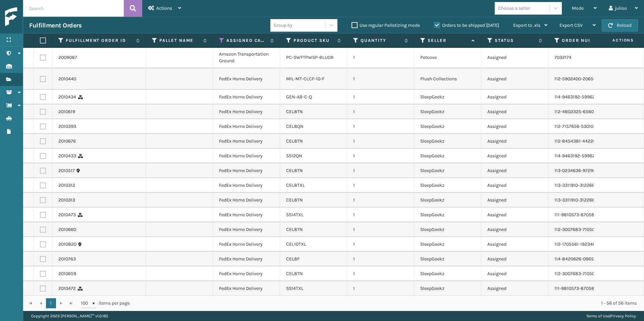 This screenshot has width=644, height=321. I want to click on a: CEL8F, so click(293, 259).